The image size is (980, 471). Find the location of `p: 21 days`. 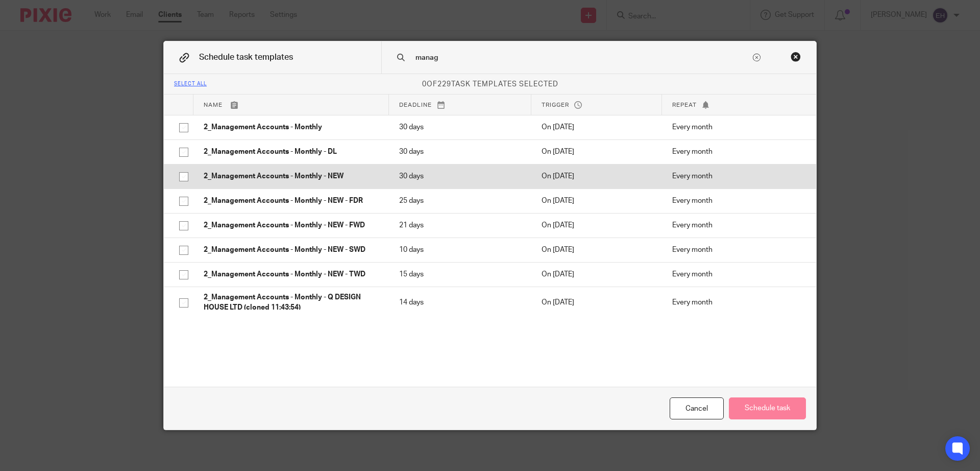

p: 21 days is located at coordinates (460, 225).